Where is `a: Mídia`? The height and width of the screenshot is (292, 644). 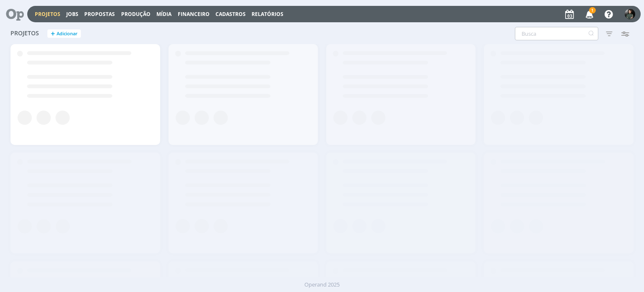 a: Mídia is located at coordinates (164, 14).